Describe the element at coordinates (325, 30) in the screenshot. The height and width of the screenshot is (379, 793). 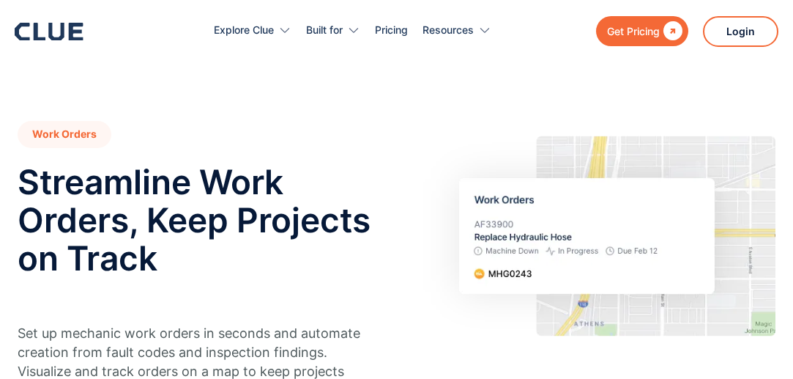
I see `div: Built for` at that location.